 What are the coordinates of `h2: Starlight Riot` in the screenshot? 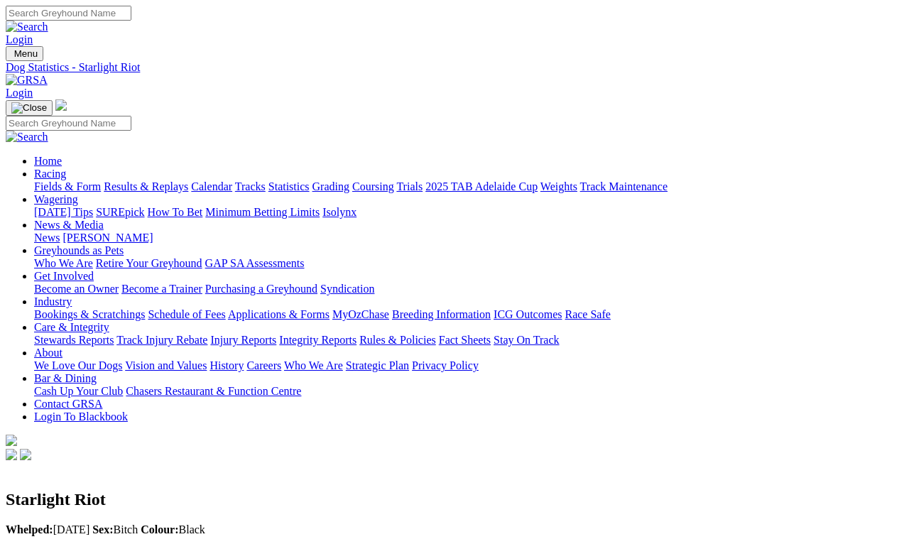 It's located at (455, 499).